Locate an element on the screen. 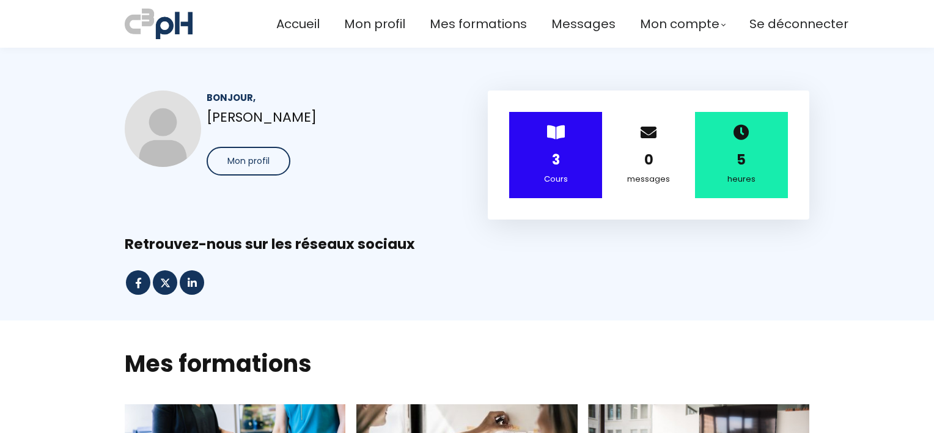  strong: 0 is located at coordinates (649, 160).